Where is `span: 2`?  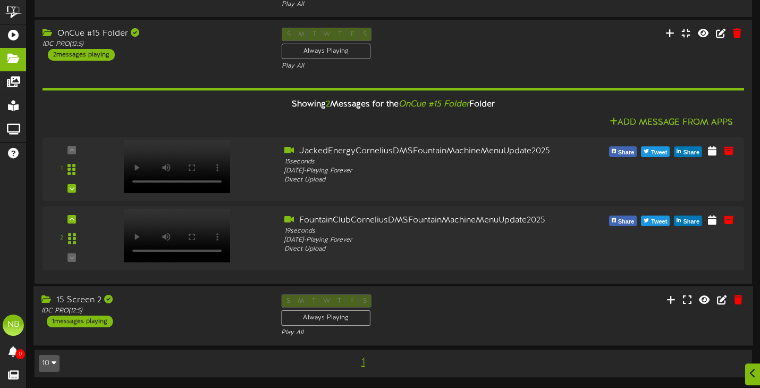
span: 2 is located at coordinates (328, 104).